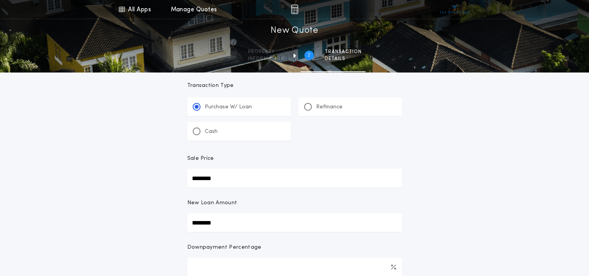 The height and width of the screenshot is (276, 589). Describe the element at coordinates (224, 247) in the screenshot. I see `p: Downpayment Percentage` at that location.